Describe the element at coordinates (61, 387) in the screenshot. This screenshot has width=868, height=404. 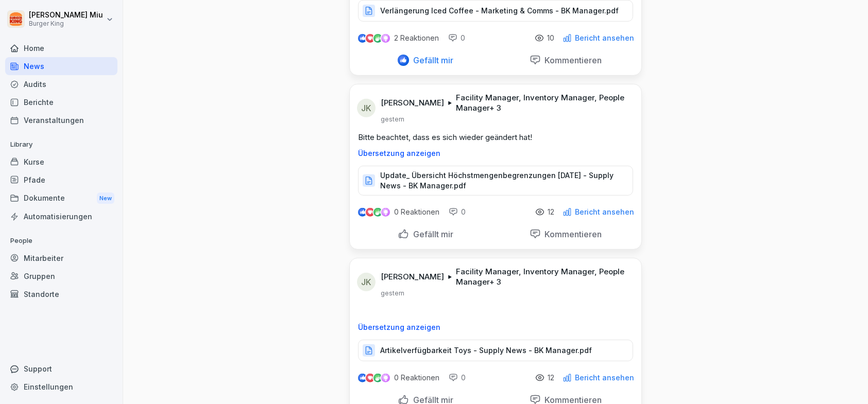
I see `a: Einstellungen` at that location.